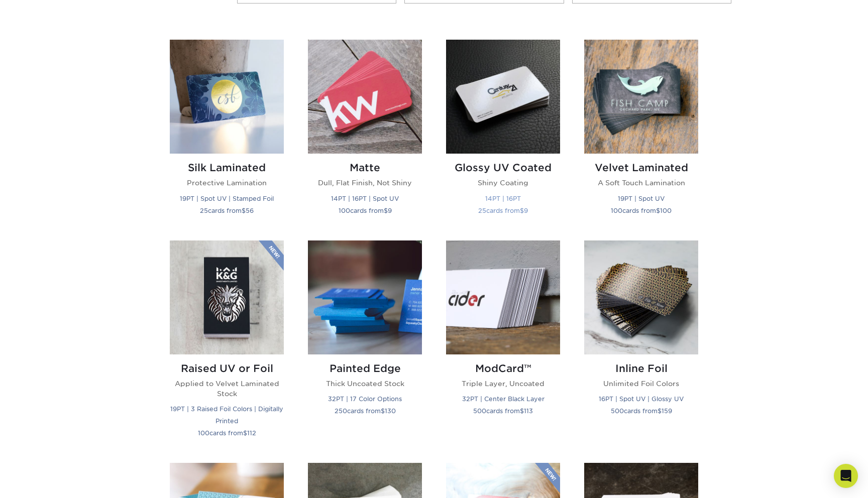  What do you see at coordinates (390, 411) in the screenshot?
I see `span: 130` at bounding box center [390, 411].